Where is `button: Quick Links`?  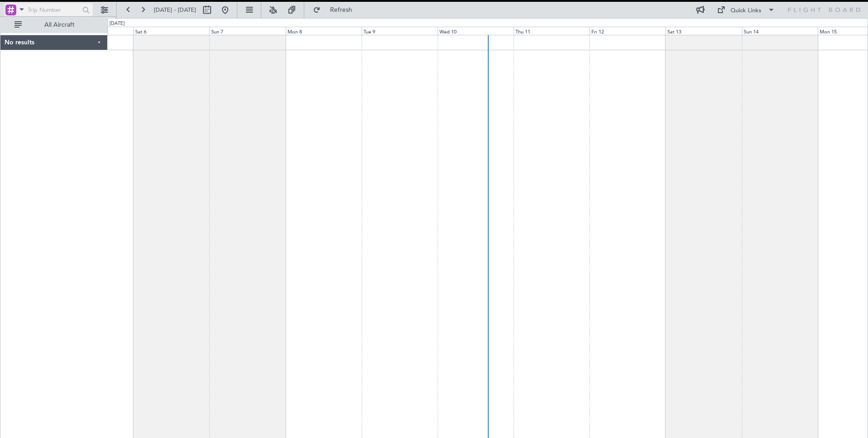 button: Quick Links is located at coordinates (746, 10).